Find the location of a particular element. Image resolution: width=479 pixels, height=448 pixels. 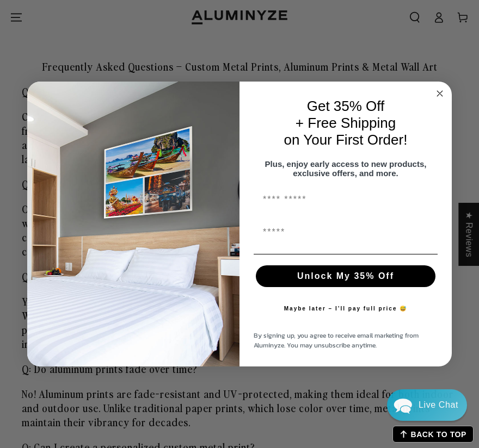

span: Get 35% Off is located at coordinates (346, 106).